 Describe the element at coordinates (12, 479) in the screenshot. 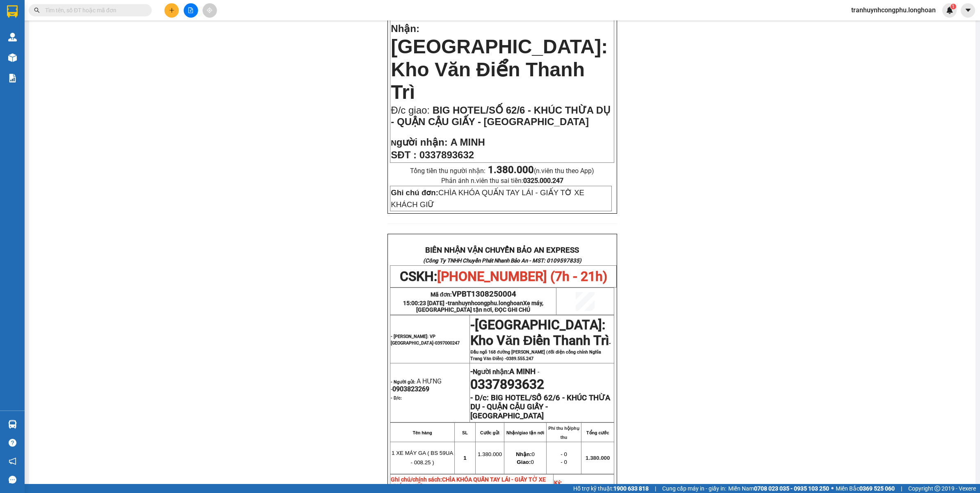

I see `span: message` at that location.